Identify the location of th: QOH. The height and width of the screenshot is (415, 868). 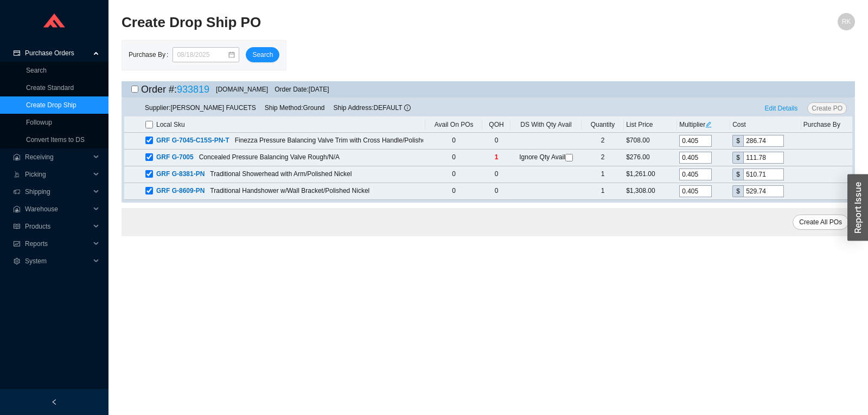
(496, 125).